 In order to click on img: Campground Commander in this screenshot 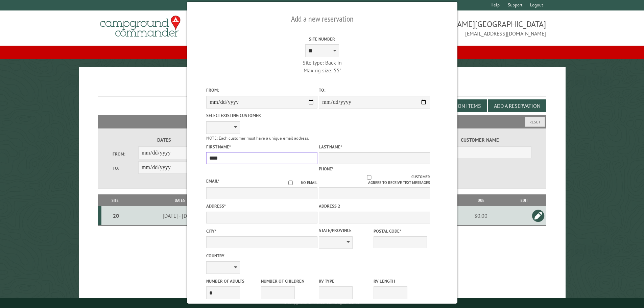, I will do `click(140, 26)`.